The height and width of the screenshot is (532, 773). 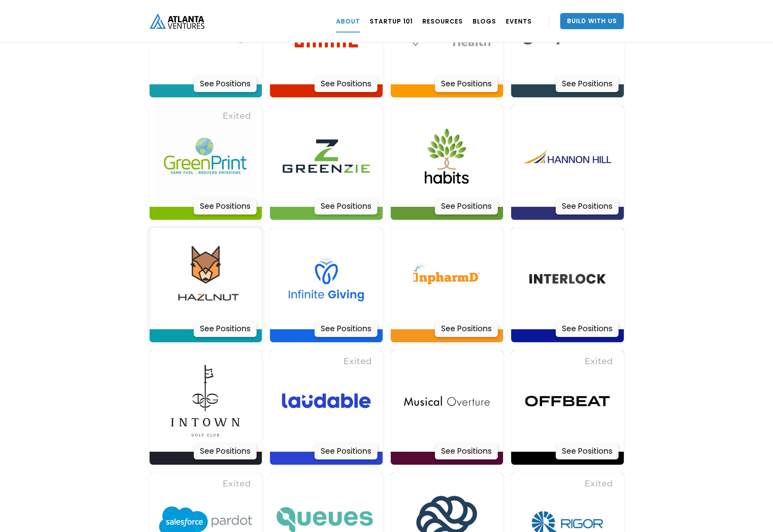 I want to click on a: Build With Us, so click(x=592, y=21).